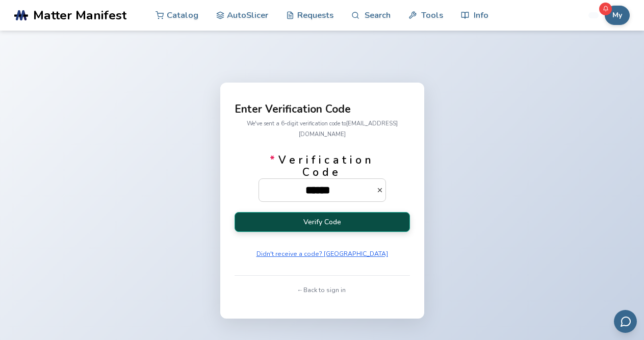 The width and height of the screenshot is (644, 340). What do you see at coordinates (80, 15) in the screenshot?
I see `span: Matter Manifest` at bounding box center [80, 15].